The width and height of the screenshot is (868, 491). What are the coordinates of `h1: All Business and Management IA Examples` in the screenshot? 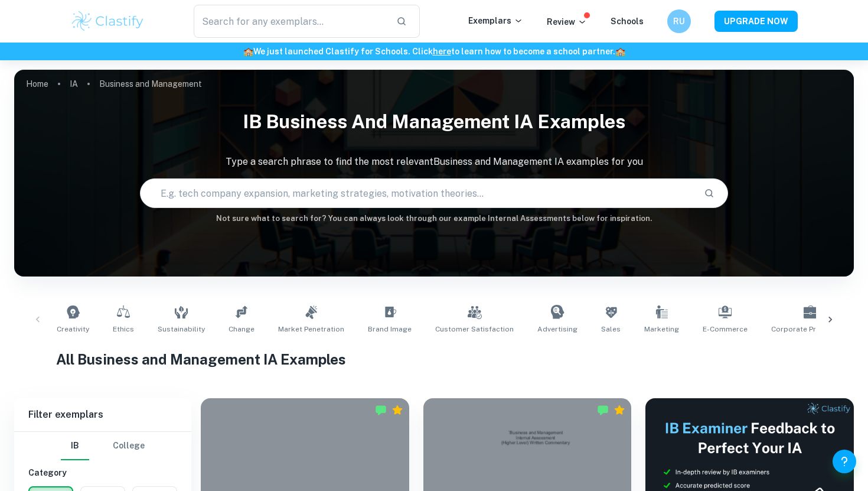 It's located at (434, 359).